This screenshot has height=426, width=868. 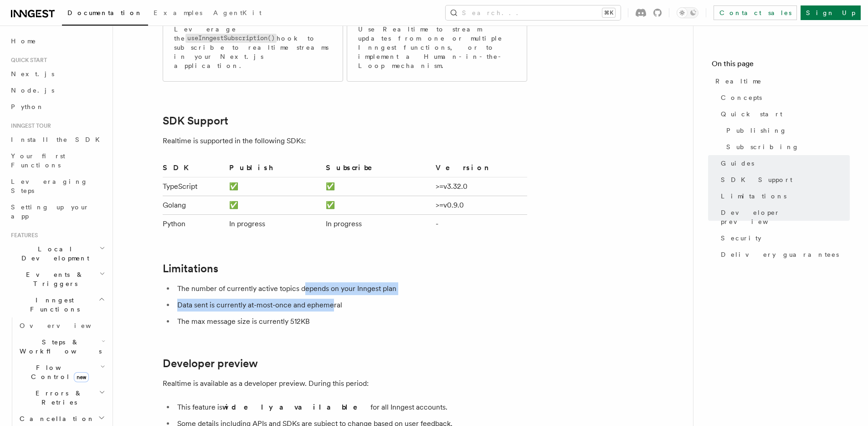 What do you see at coordinates (57, 279) in the screenshot?
I see `button: Events & Triggers` at bounding box center [57, 279].